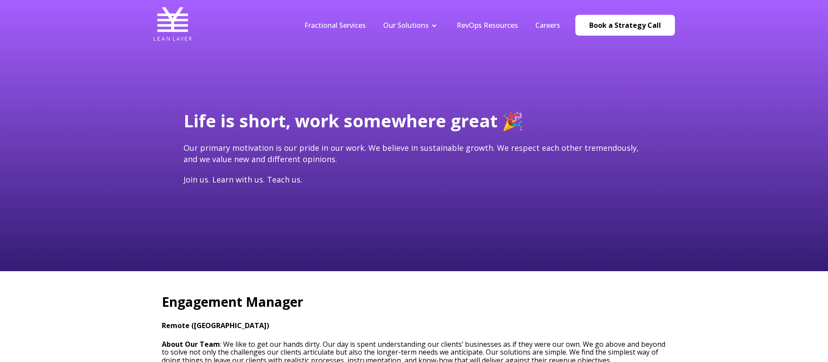  Describe the element at coordinates (547, 25) in the screenshot. I see `a: Careers` at that location.